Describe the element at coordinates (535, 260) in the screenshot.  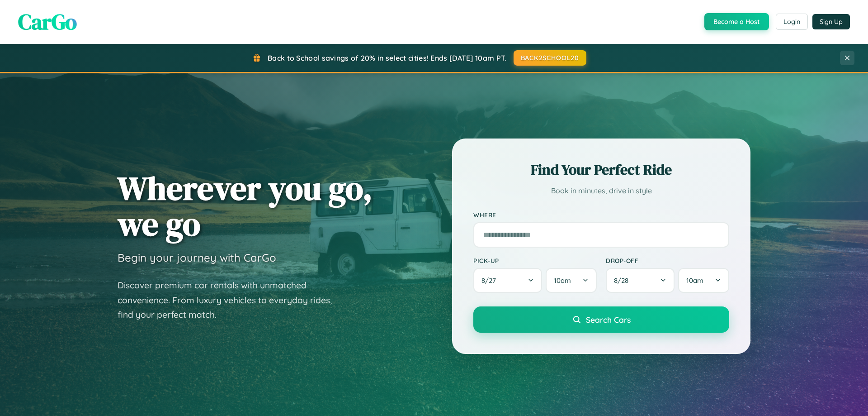
I see `label: Pick-up` at that location.